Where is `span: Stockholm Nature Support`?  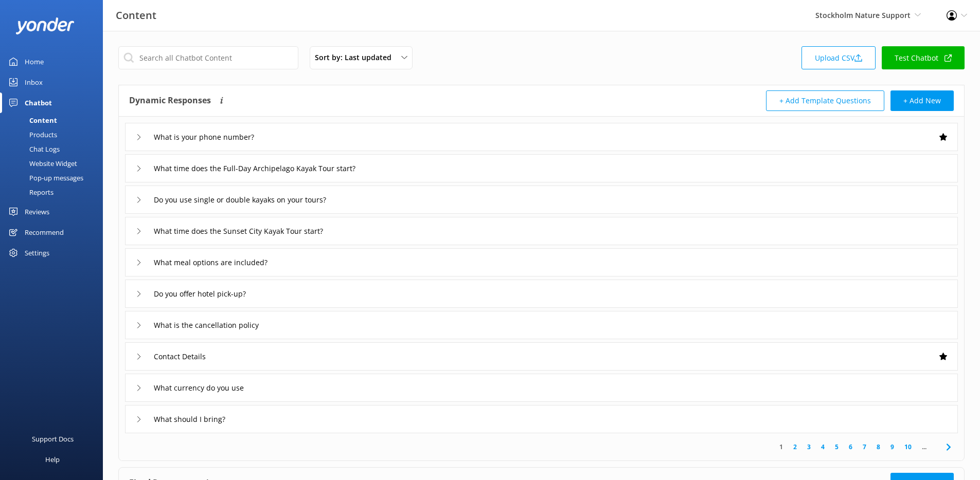
span: Stockholm Nature Support is located at coordinates (862, 15).